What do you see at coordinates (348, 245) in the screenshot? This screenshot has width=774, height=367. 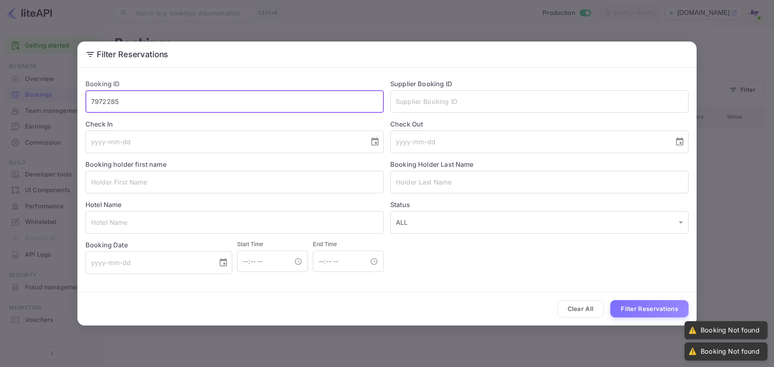 I see `h6: End Time` at bounding box center [348, 245].